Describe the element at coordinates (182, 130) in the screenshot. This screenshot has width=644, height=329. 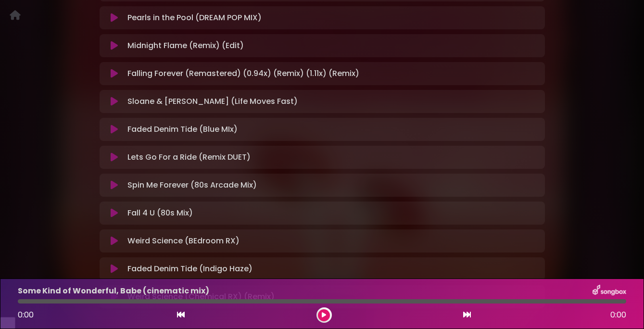
I see `p: Faded Denim Tide (Blue MIx)` at that location.